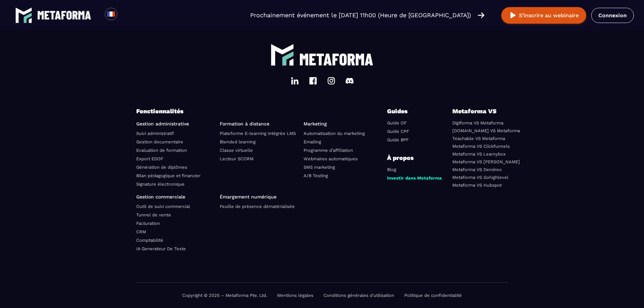 The width and height of the screenshot is (644, 308). What do you see at coordinates (141, 232) in the screenshot?
I see `a: CRM` at bounding box center [141, 232].